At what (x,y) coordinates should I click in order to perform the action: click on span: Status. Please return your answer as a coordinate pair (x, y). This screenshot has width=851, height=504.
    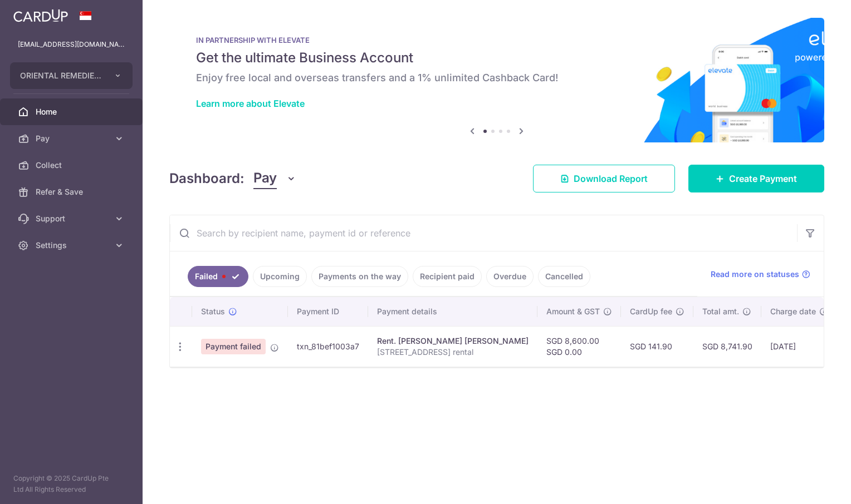
    Looking at the image, I should click on (213, 311).